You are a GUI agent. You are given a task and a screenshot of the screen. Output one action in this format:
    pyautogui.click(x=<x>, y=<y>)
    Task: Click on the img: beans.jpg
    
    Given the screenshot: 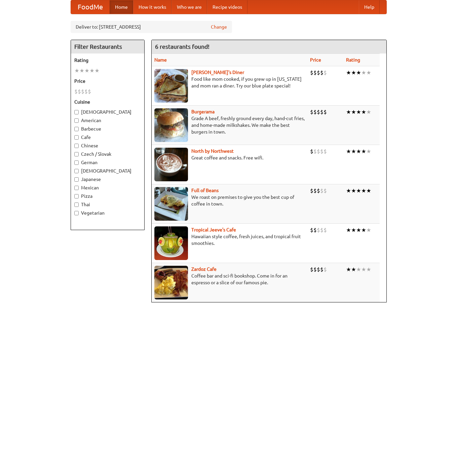 What is the action you would take?
    pyautogui.click(x=172, y=204)
    